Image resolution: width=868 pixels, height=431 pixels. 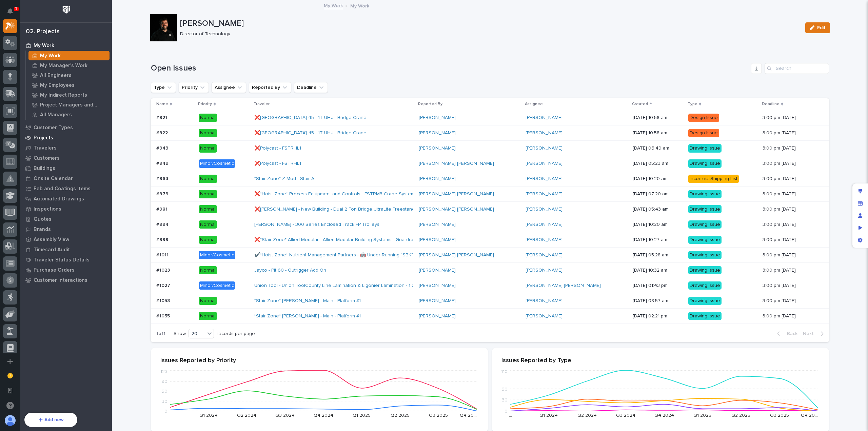 I want to click on span: Onboarding Call, so click(x=68, y=88).